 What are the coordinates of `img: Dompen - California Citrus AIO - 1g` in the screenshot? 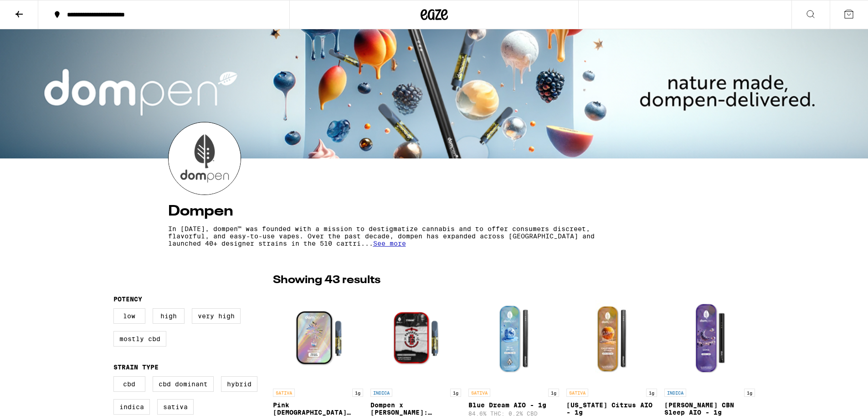 It's located at (612, 338).